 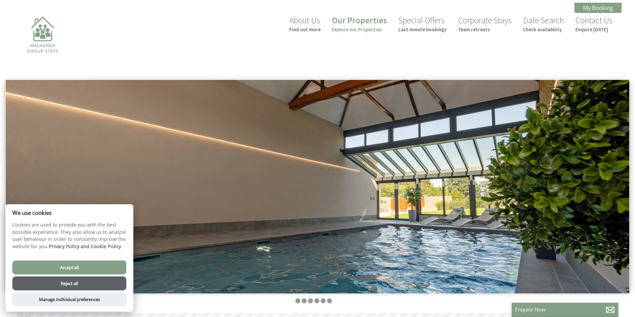 What do you see at coordinates (305, 24) in the screenshot?
I see `a: About UsFind out more` at bounding box center [305, 24].